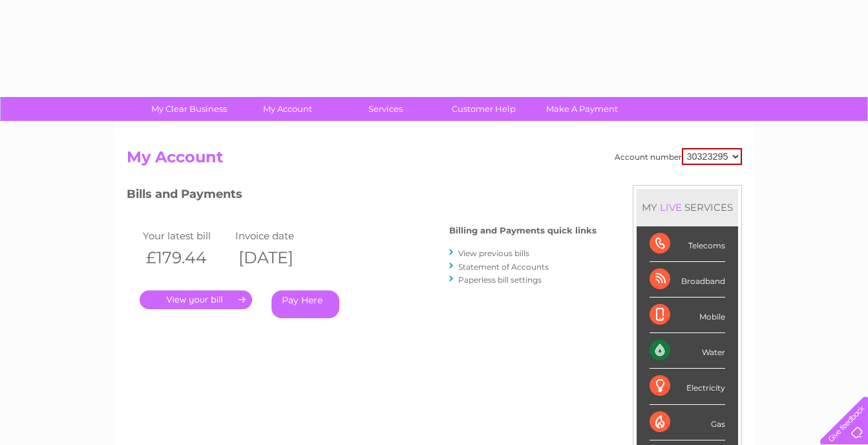 The height and width of the screenshot is (445, 868). What do you see at coordinates (189, 108) in the screenshot?
I see `a: My Clear Business` at bounding box center [189, 108].